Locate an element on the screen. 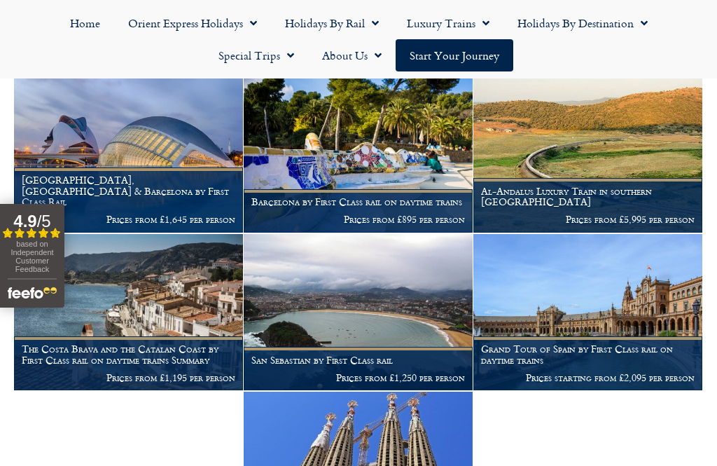 This screenshot has height=466, width=717. p: Prices from £1,195 per person is located at coordinates (128, 378).